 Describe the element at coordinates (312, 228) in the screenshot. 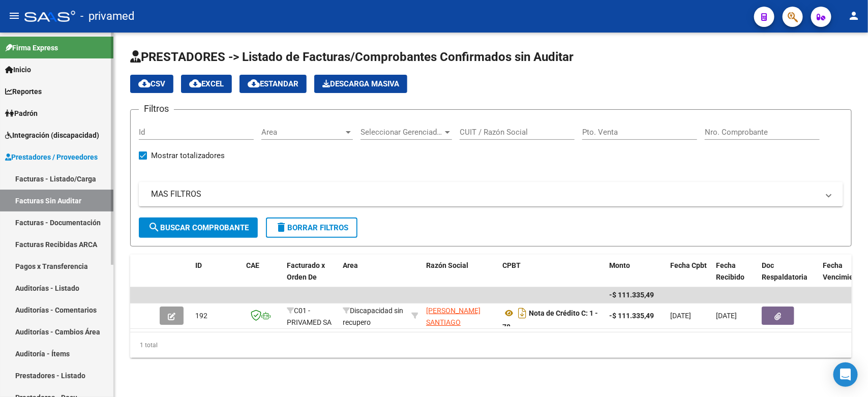

I see `button: Borrar Filtros` at that location.